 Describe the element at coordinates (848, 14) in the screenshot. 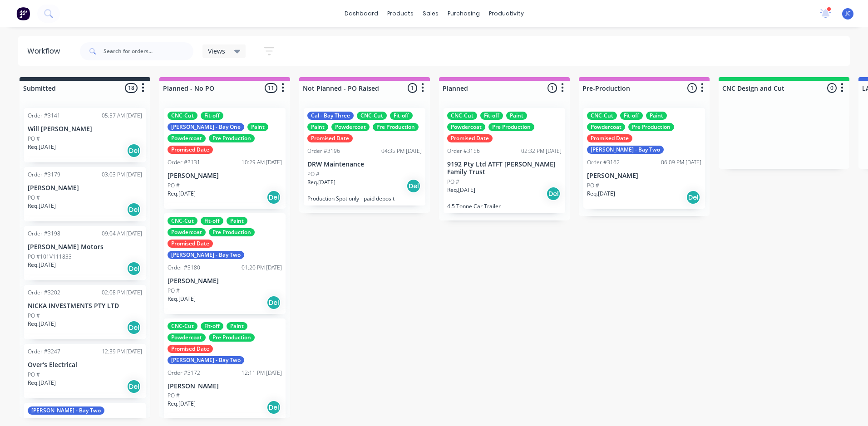

I see `span: JC` at that location.